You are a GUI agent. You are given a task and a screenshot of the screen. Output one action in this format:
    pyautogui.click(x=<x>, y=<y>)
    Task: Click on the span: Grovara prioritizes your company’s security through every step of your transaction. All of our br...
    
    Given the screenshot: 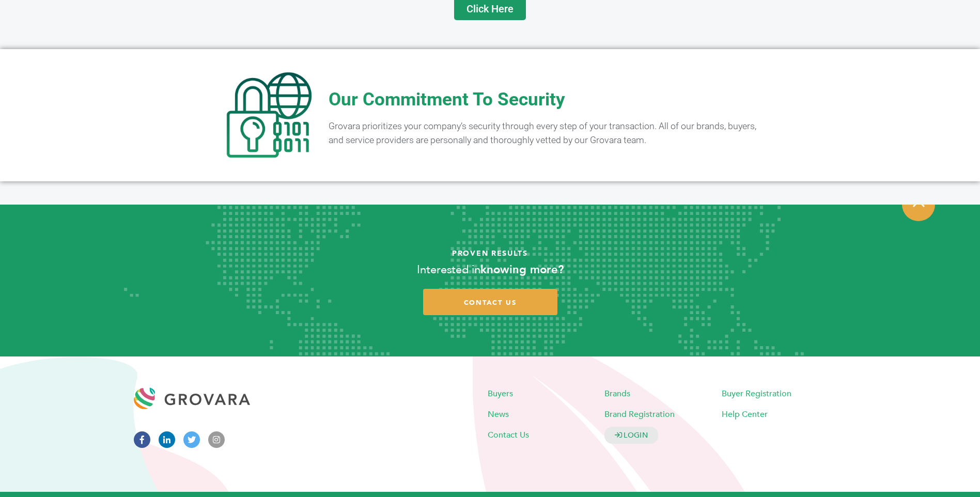 What is the action you would take?
    pyautogui.click(x=543, y=133)
    